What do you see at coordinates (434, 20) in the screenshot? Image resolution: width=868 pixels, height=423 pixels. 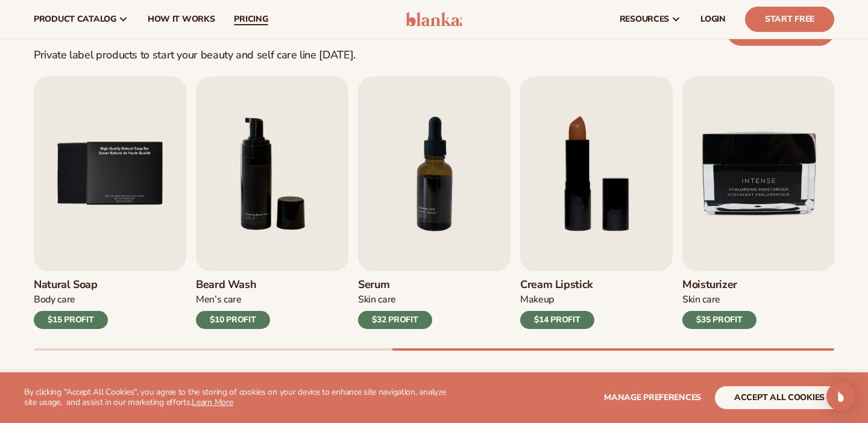 I see `img: logo` at bounding box center [434, 20].